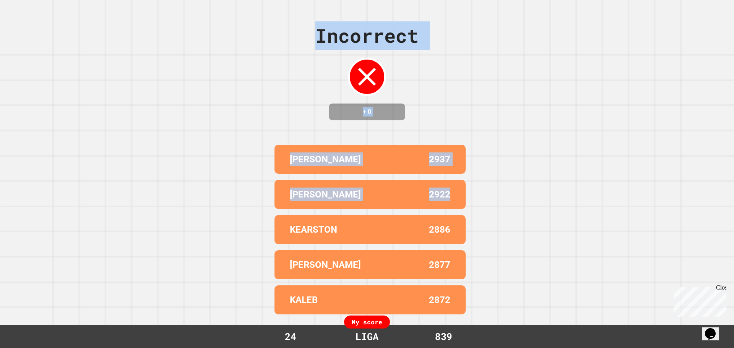 The height and width of the screenshot is (348, 734). I want to click on p: 2886, so click(440, 230).